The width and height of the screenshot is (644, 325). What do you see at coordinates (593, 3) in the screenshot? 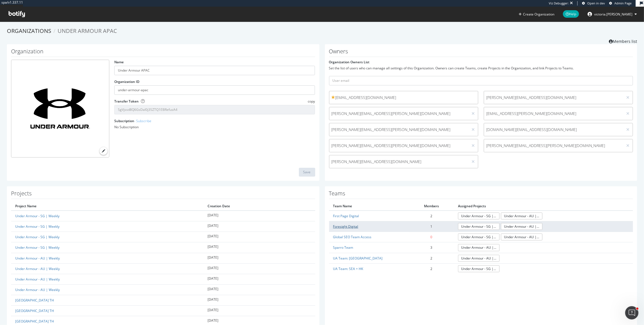
I see `a: Open in dev` at bounding box center [593, 3].